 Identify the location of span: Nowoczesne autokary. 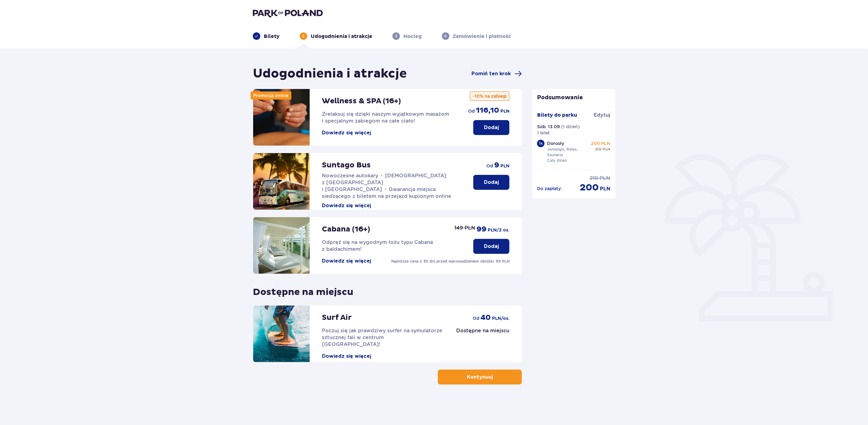
(350, 175).